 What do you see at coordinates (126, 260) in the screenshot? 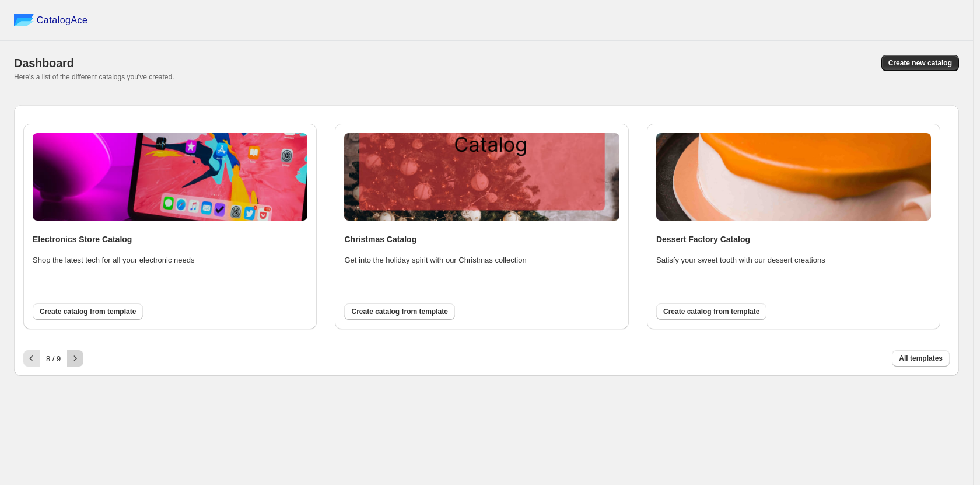
I see `p: Shop the latest tech for all your electronic needs` at bounding box center [126, 260].